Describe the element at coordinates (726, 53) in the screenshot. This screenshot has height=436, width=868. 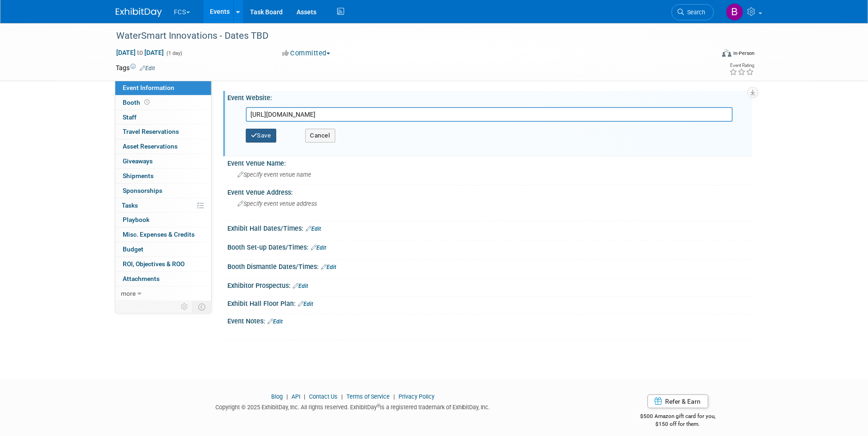
I see `img: Format-Inperson.png` at that location.